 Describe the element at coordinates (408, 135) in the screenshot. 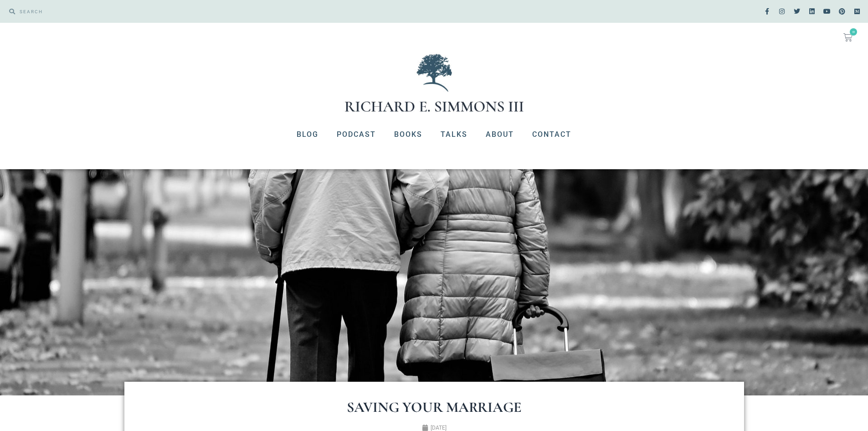

I see `a: Books` at that location.